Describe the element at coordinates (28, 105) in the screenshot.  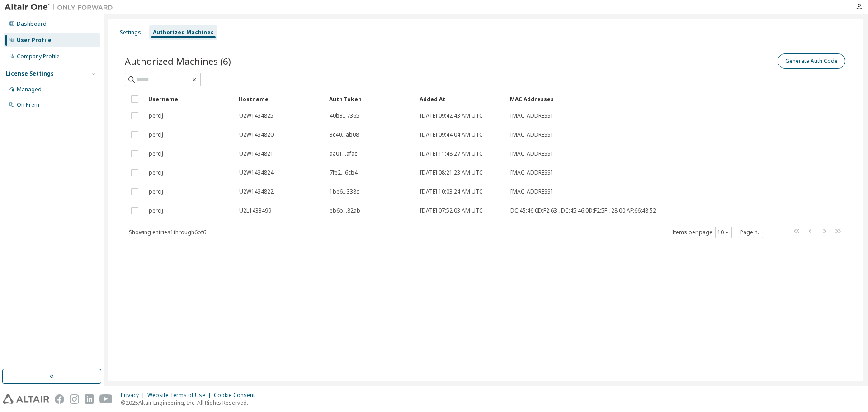
I see `div: On Prem` at that location.